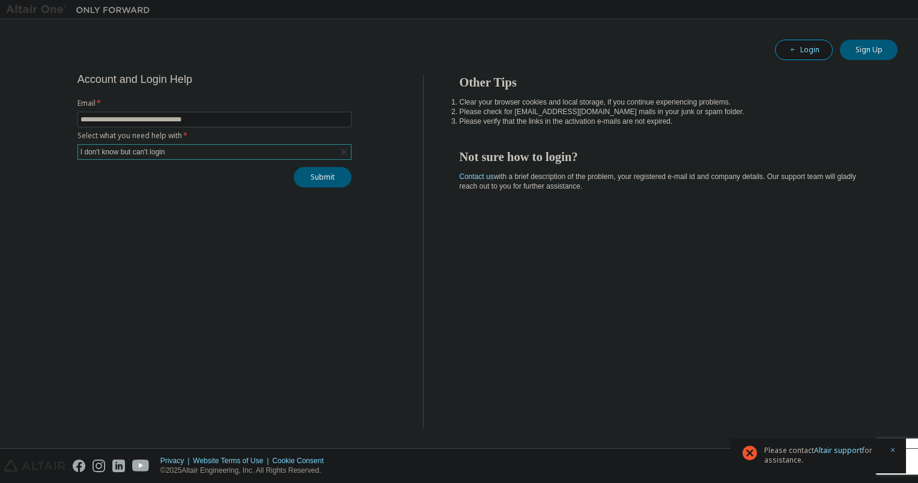 The height and width of the screenshot is (483, 918). Describe the element at coordinates (838, 450) in the screenshot. I see `a: Altair support` at that location.